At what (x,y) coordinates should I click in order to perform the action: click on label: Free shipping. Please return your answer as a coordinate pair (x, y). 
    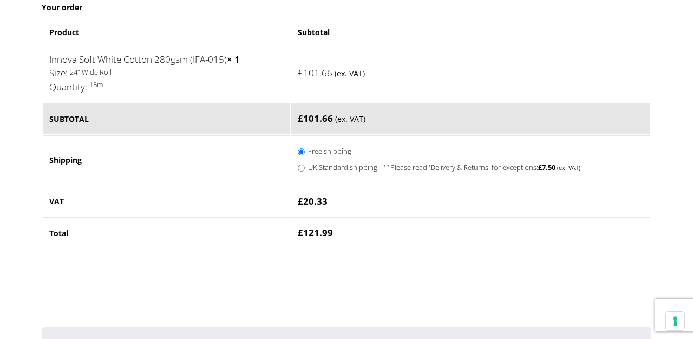
    Looking at the image, I should click on (464, 151).